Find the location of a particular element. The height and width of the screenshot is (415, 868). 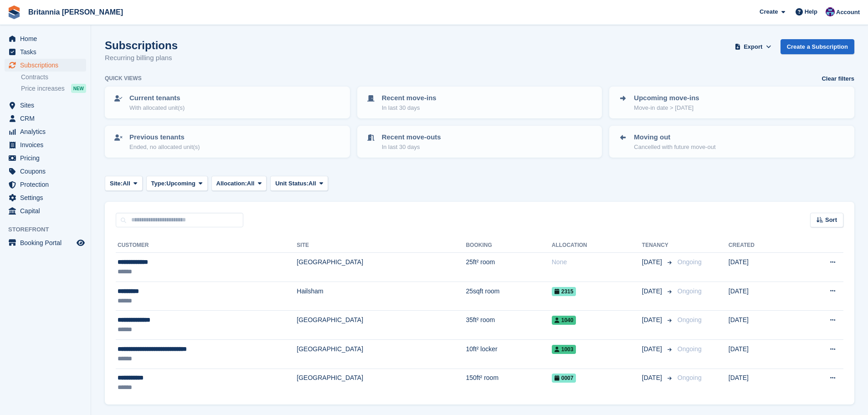

span: Type: is located at coordinates (159, 183).